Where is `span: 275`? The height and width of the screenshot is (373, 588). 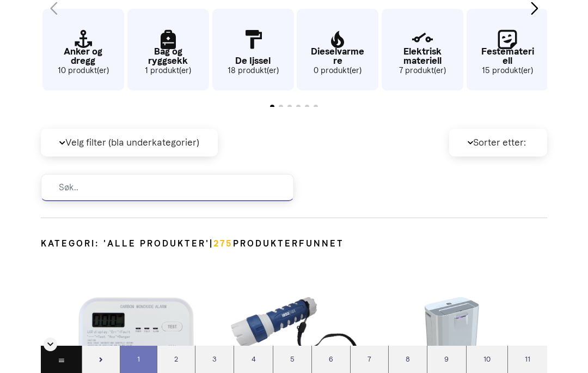
span: 275 is located at coordinates (223, 243).